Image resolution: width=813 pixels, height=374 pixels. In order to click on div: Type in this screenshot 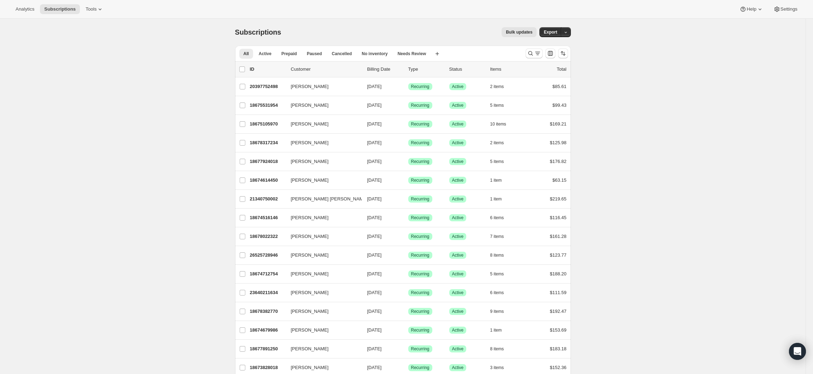, I will do `click(426, 69)`.